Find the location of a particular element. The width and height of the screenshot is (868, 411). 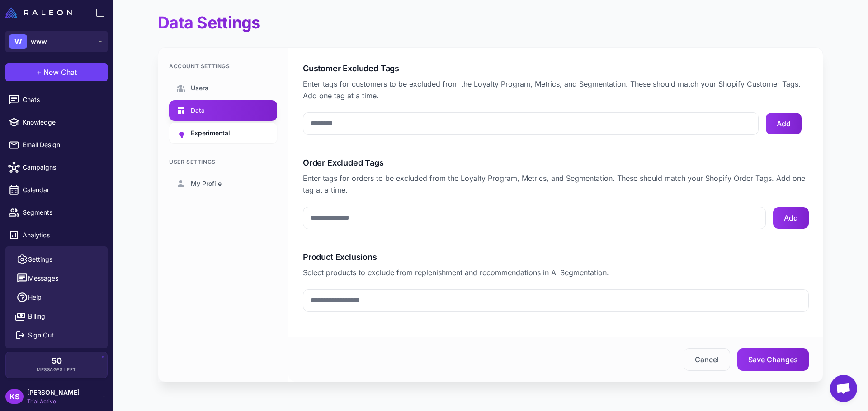

div: Account Settings is located at coordinates (223, 66).